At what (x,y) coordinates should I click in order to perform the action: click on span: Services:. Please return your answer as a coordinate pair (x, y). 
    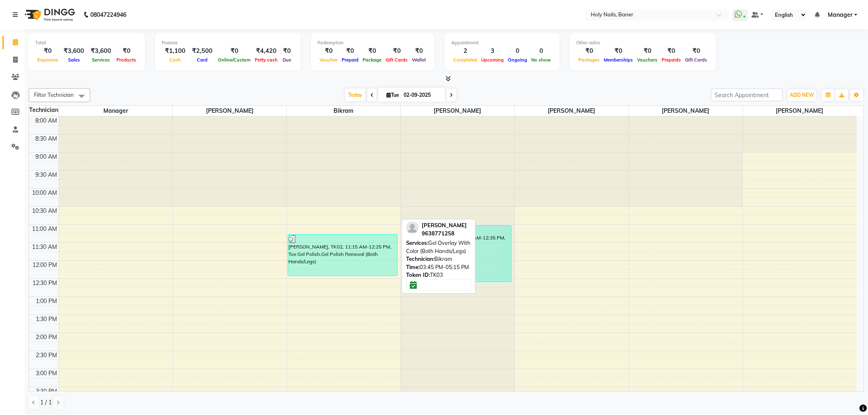
    Looking at the image, I should click on (417, 242).